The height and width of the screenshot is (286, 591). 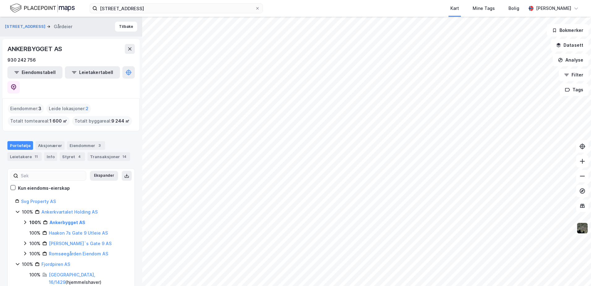 What do you see at coordinates (22, 60) in the screenshot?
I see `div: 930 242 756` at bounding box center [22, 60].